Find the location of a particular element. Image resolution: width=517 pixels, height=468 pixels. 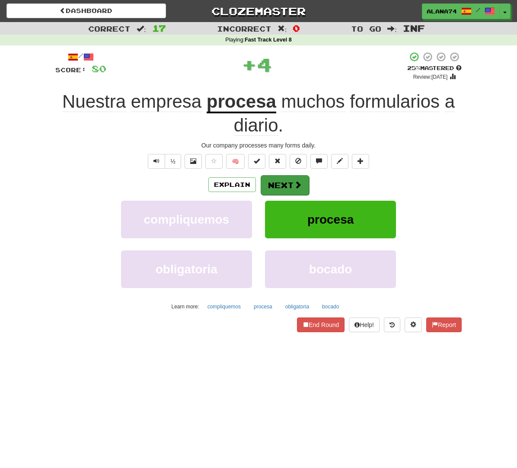

button: Help! is located at coordinates (364, 325).